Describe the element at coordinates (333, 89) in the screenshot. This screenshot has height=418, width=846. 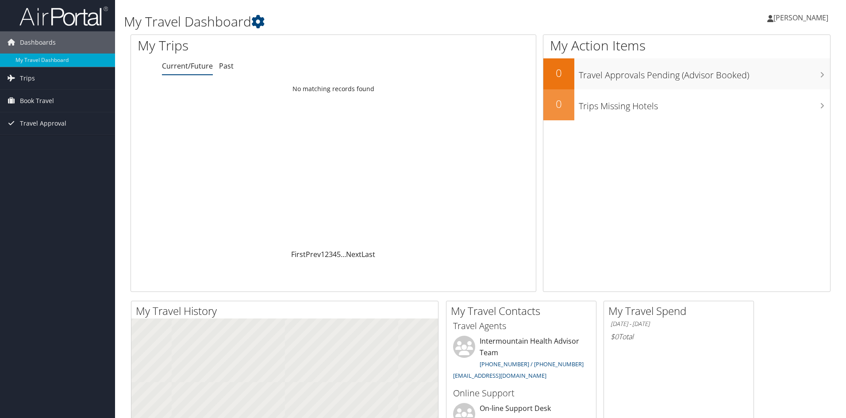
I see `td: No matching records found` at that location.